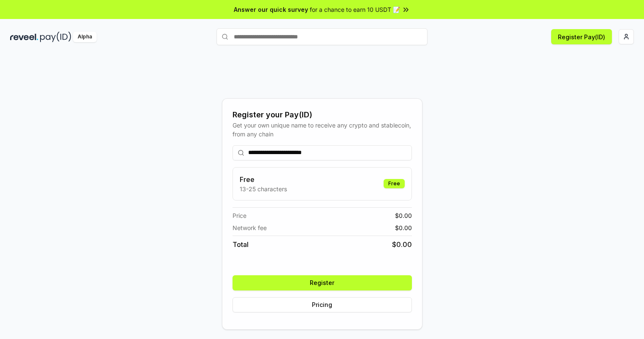 Image resolution: width=644 pixels, height=339 pixels. Describe the element at coordinates (322, 115) in the screenshot. I see `div: Register your Pay(ID)` at that location.